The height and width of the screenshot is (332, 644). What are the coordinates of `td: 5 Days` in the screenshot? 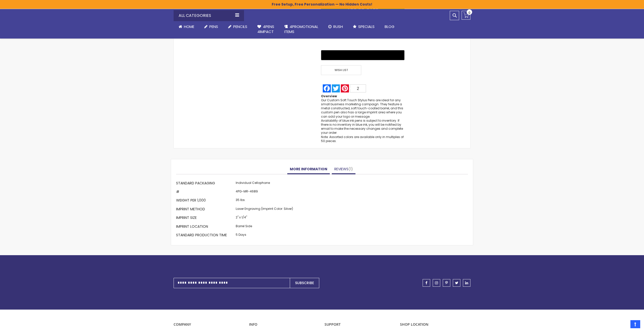 It's located at (264, 235).